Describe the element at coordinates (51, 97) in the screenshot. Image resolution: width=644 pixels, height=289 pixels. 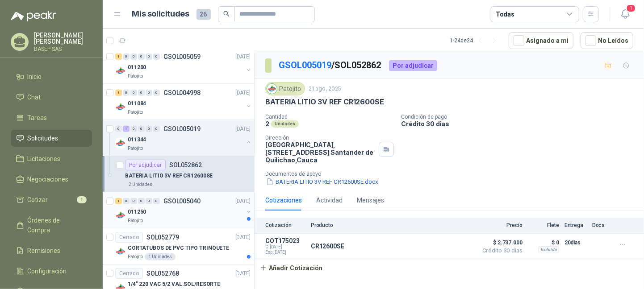
I see `a: Chat` at that location.